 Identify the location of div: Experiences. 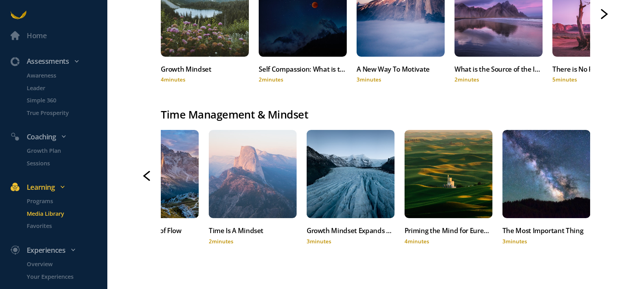
(58, 250).